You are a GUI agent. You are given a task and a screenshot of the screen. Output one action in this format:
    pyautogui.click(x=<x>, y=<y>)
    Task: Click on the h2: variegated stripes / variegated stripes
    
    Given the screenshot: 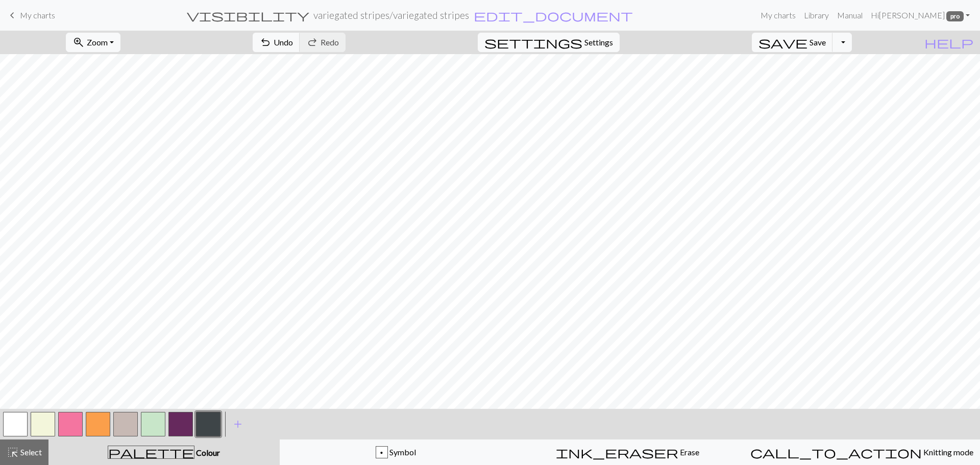 What is the action you would take?
    pyautogui.click(x=391, y=15)
    